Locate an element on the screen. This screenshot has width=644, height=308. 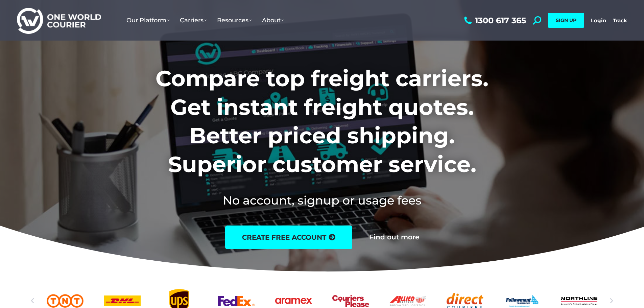
a: create free account is located at coordinates (289, 237).